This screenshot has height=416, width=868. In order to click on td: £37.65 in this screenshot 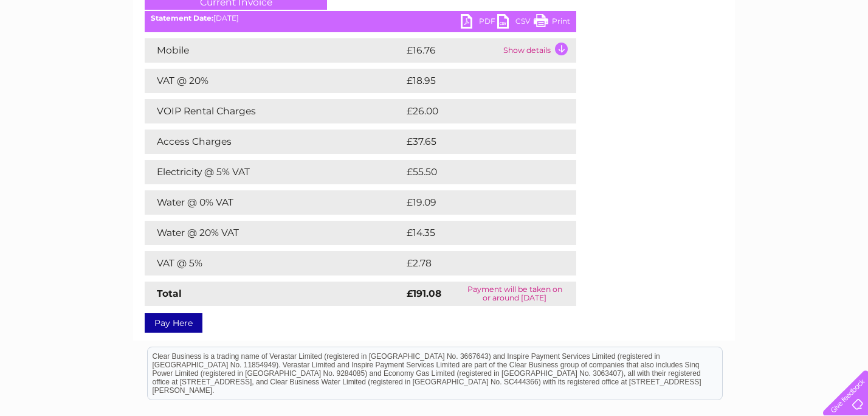, I will do `click(477, 142)`.